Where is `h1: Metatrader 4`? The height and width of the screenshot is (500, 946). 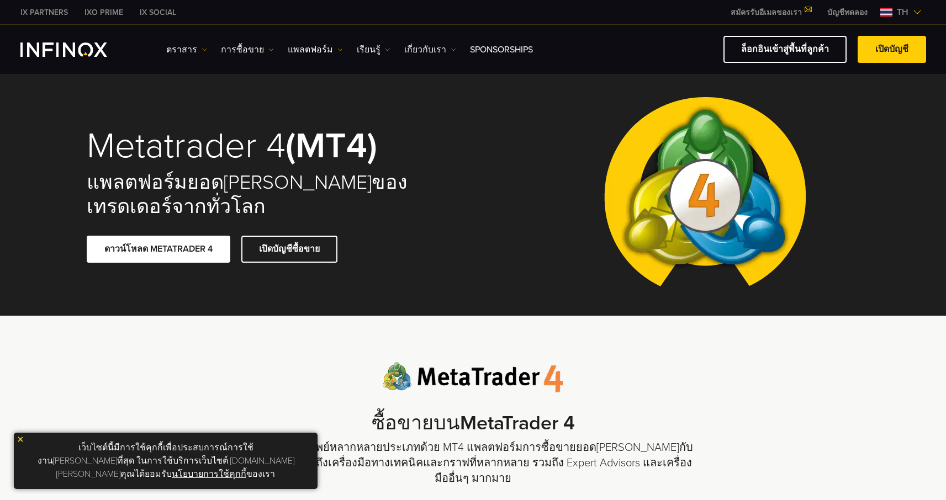 h1: Metatrader 4 is located at coordinates (272, 146).